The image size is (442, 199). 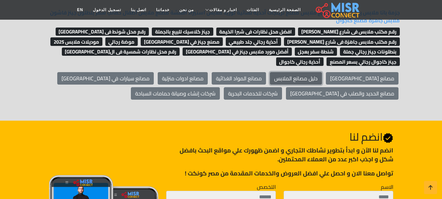 I want to click on a: مصانع ادوات منزلية, so click(x=183, y=78).